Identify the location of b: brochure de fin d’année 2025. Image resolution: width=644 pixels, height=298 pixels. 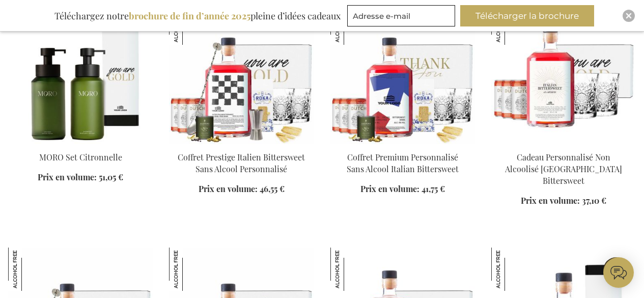
(189, 16).